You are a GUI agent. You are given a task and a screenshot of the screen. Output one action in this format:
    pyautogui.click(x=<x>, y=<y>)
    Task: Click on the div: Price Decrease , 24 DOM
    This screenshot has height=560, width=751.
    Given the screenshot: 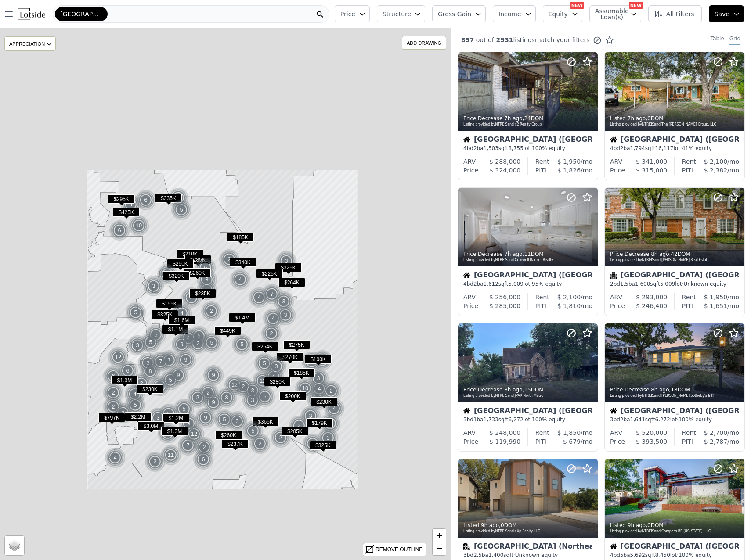 What is the action you would take?
    pyautogui.click(x=529, y=119)
    